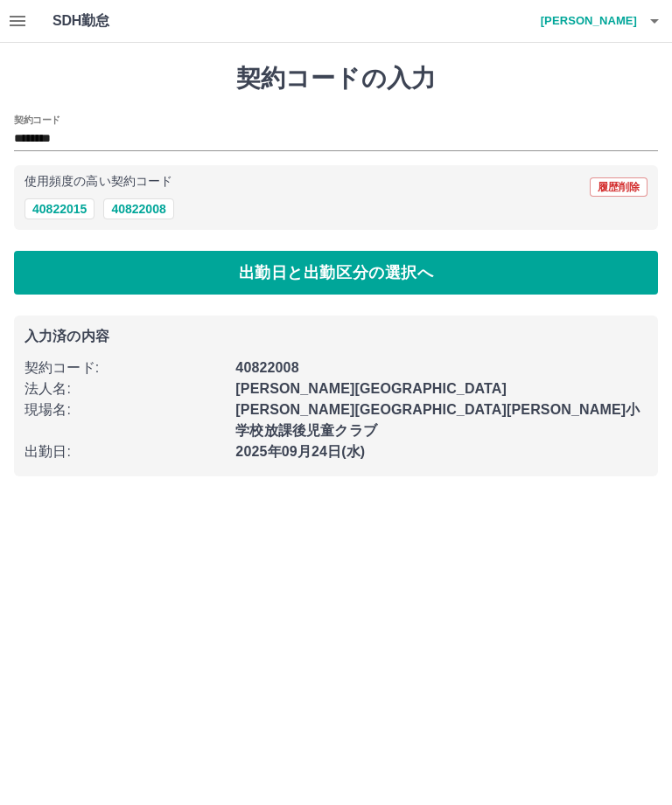 Image resolution: width=672 pixels, height=805 pixels. I want to click on p: 契約コード :, so click(124, 368).